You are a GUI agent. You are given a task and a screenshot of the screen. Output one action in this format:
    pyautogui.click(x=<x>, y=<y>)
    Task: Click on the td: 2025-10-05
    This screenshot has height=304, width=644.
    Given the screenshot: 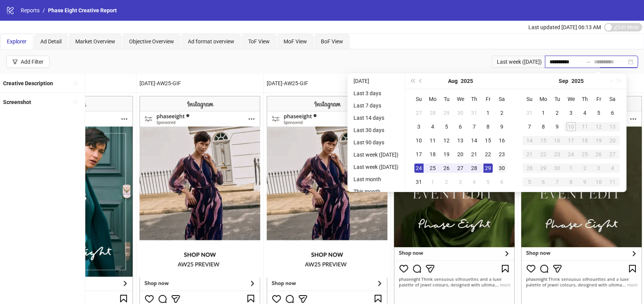 What is the action you would take?
    pyautogui.click(x=530, y=182)
    